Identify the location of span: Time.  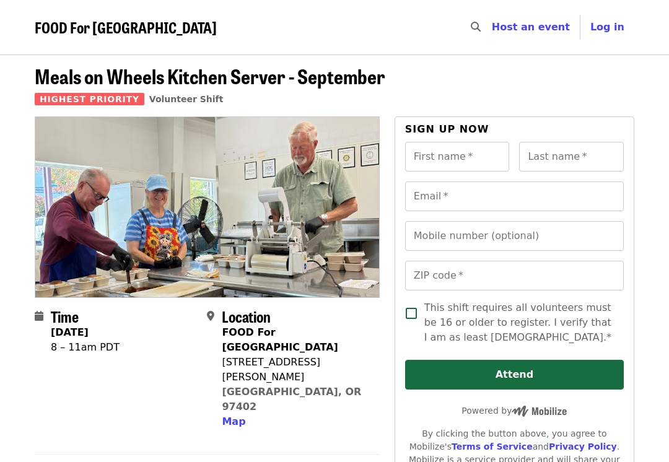
(64, 316).